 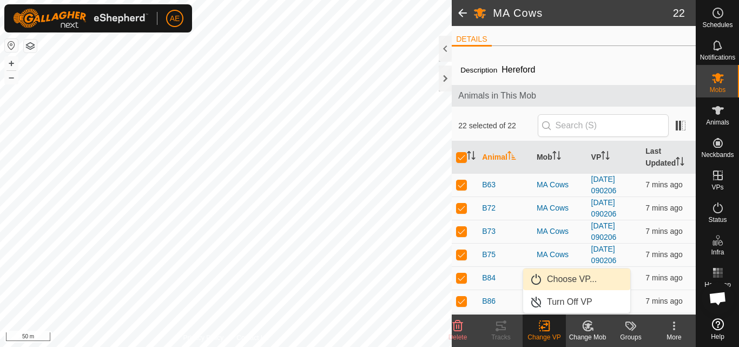 What do you see at coordinates (501, 337) in the screenshot?
I see `div: Tracks` at bounding box center [501, 337].